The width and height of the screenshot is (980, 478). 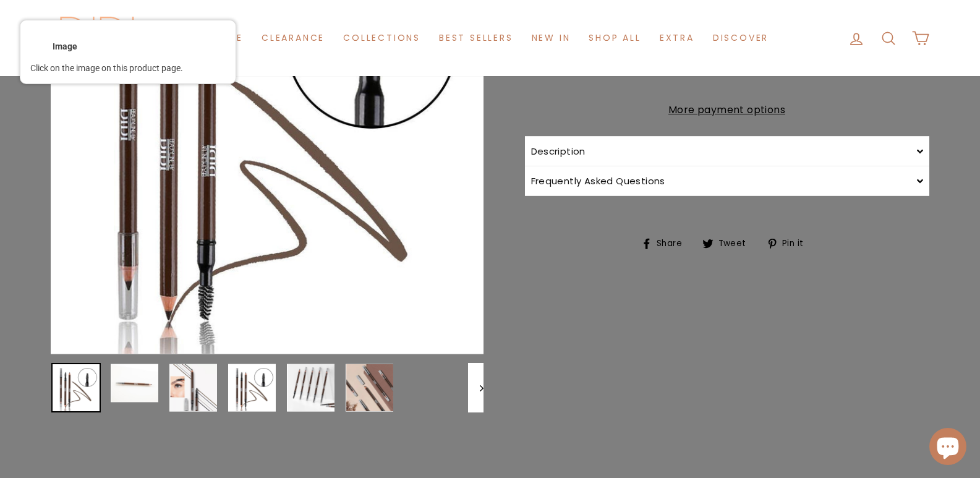 What do you see at coordinates (293, 38) in the screenshot?
I see `a: Clearance` at bounding box center [293, 38].